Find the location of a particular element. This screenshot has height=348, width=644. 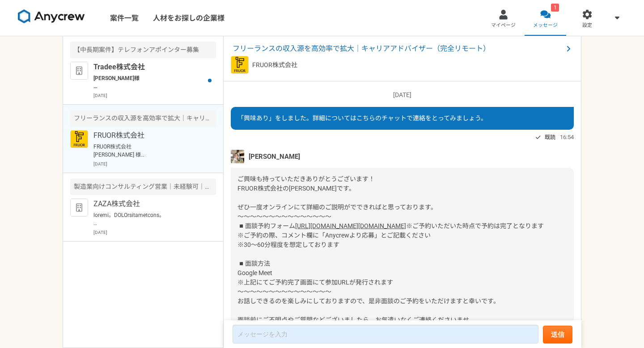

img: 8DqYSo04kwAAAAASUVORK5CYII= is located at coordinates (51, 17).